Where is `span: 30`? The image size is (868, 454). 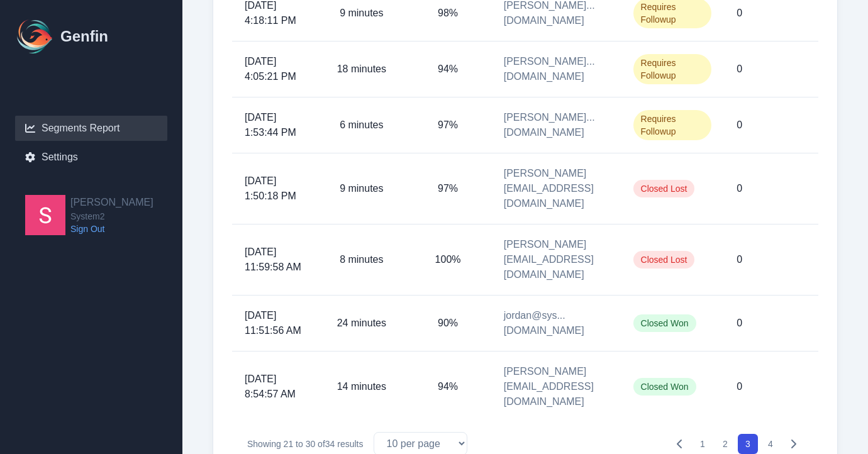
span: 30 is located at coordinates (311, 444).